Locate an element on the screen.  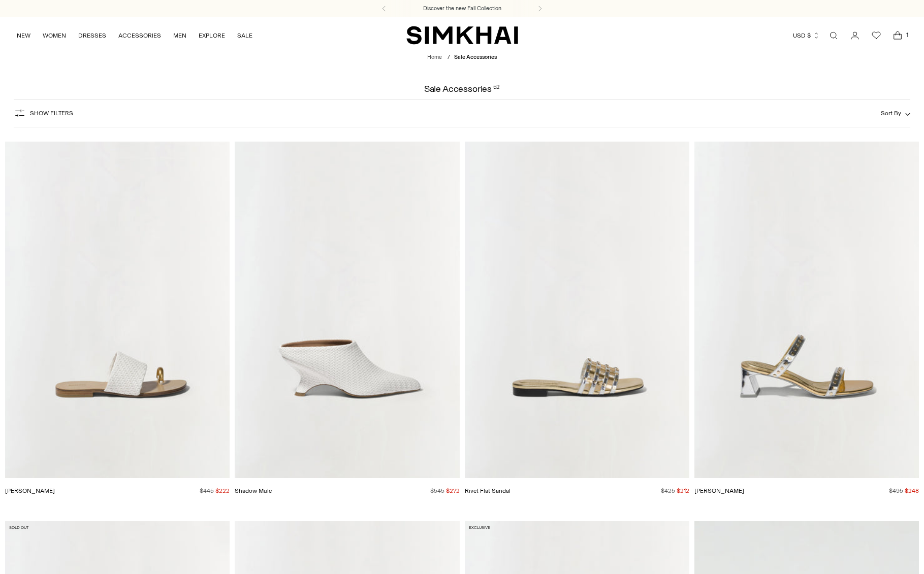
span: 1 is located at coordinates (907, 35).